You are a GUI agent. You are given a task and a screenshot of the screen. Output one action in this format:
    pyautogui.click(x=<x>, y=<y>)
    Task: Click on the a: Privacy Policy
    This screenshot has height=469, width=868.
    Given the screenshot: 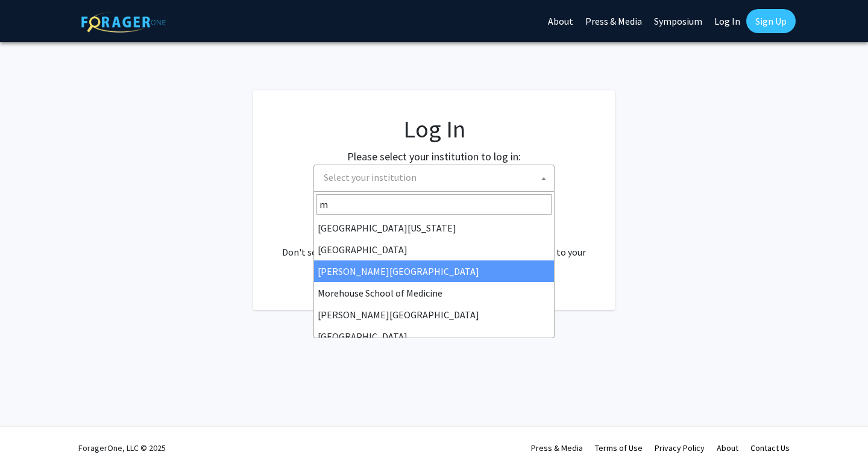 What is the action you would take?
    pyautogui.click(x=679, y=448)
    